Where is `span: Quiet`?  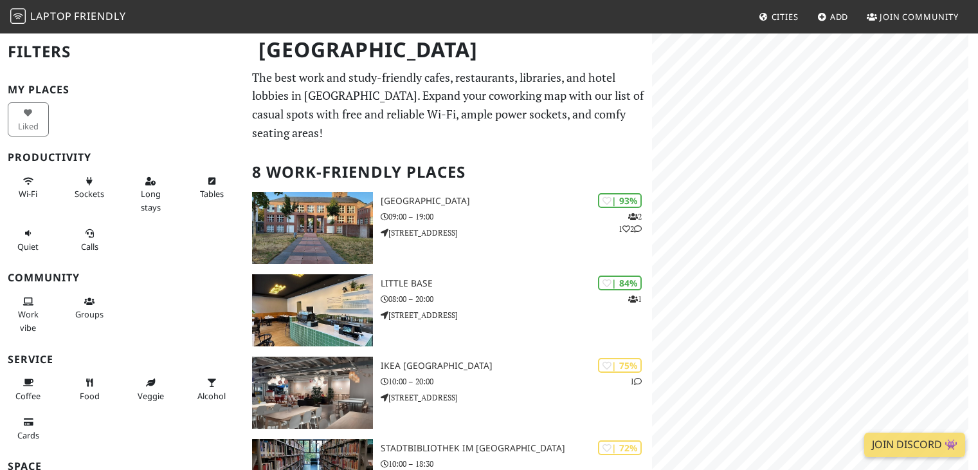
span: Quiet is located at coordinates (28, 246).